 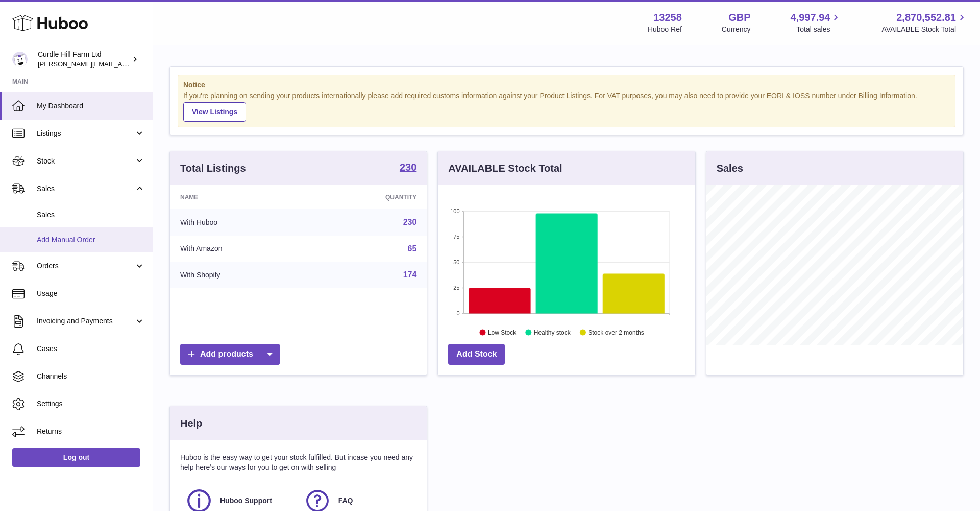 I want to click on text: 75, so click(x=457, y=237).